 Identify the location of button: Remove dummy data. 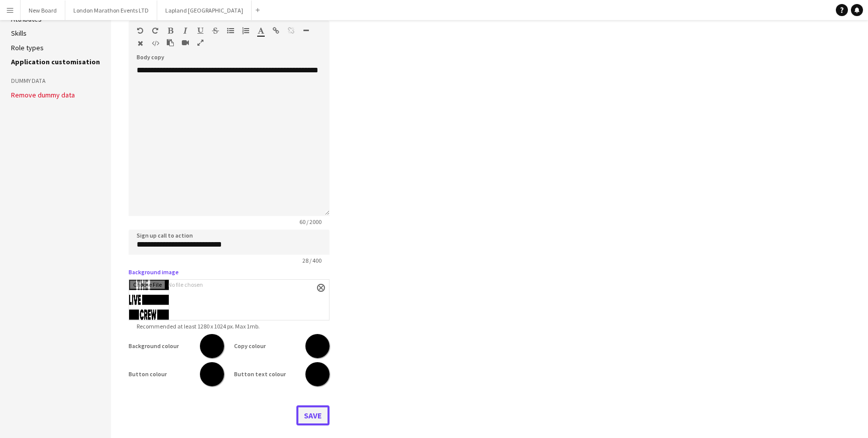
(43, 95).